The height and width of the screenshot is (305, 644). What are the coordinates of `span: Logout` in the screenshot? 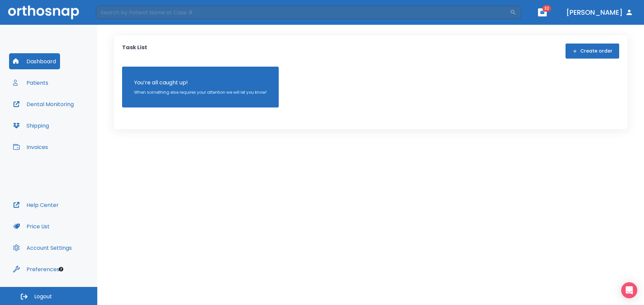 It's located at (43, 297).